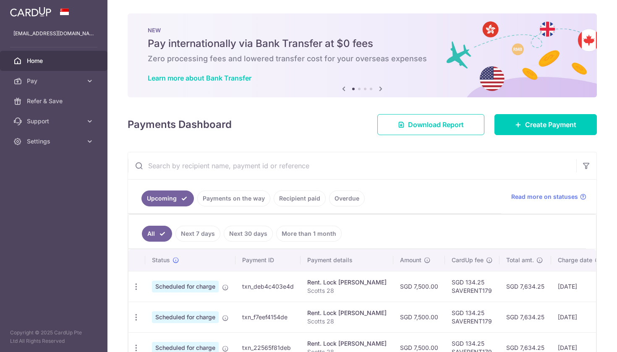  What do you see at coordinates (55, 141) in the screenshot?
I see `span: Settings` at bounding box center [55, 141].